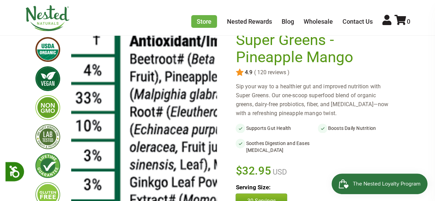 The height and width of the screenshot is (201, 435). Describe the element at coordinates (48, 166) in the screenshot. I see `img: lifetimeguarantee` at that location.